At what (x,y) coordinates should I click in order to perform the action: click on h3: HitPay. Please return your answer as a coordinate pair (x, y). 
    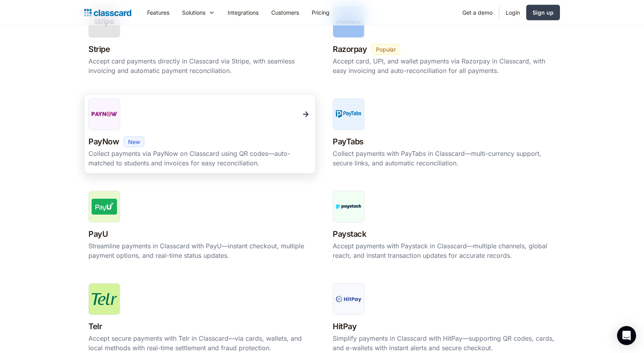
    Looking at the image, I should click on (345, 326).